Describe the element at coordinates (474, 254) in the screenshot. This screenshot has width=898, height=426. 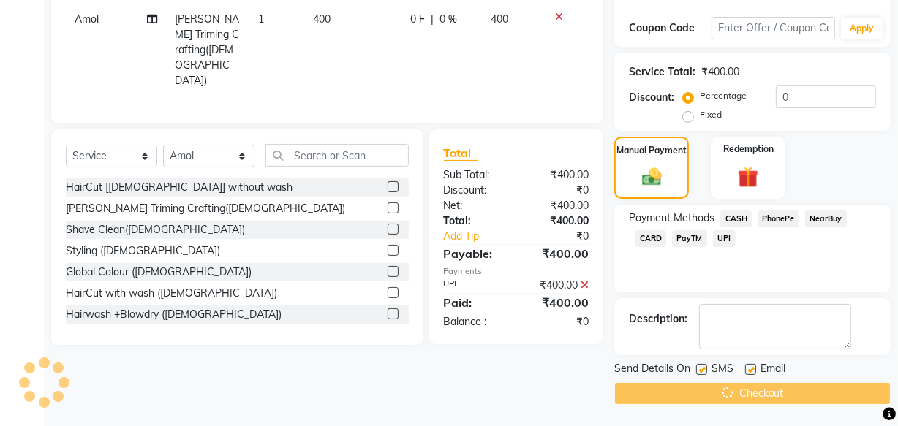
I see `div: Payable:` at that location.